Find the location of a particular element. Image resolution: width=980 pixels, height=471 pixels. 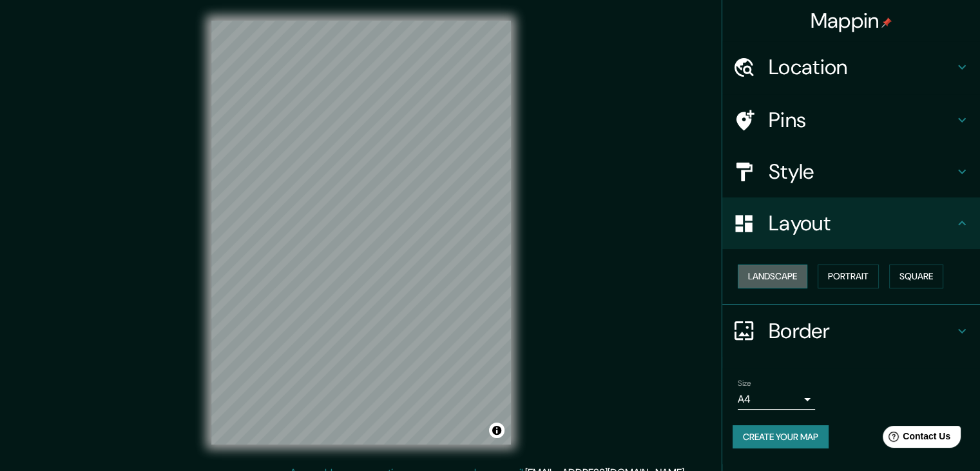

div: Layout is located at coordinates (851, 223).